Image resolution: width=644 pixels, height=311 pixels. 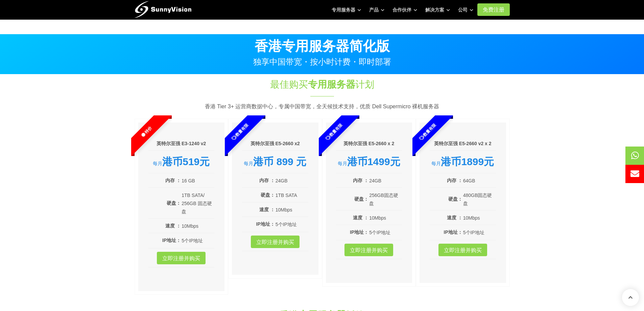 I want to click on font: 公司, so click(x=463, y=10).